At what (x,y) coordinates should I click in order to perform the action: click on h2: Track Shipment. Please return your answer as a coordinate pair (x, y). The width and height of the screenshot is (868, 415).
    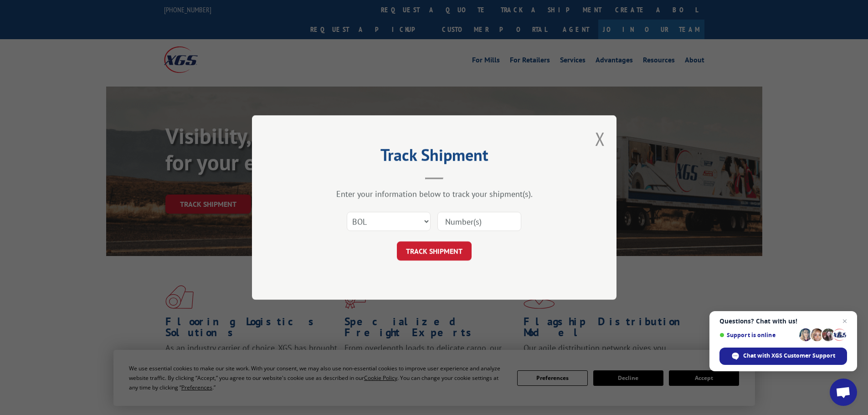
    Looking at the image, I should click on (434, 157).